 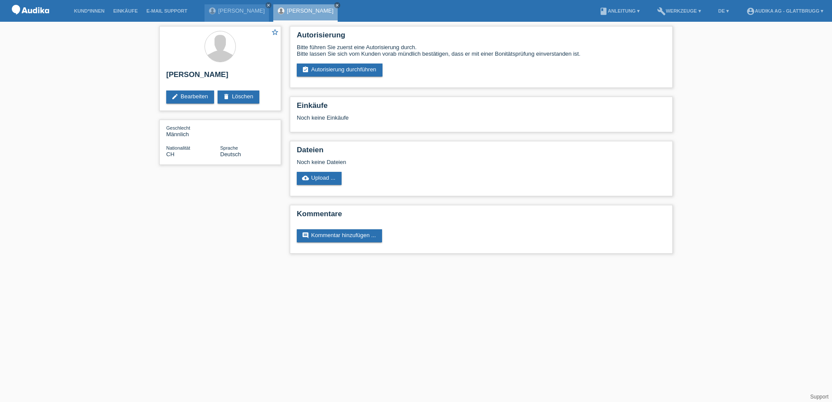 I want to click on span: Deutsch, so click(x=231, y=154).